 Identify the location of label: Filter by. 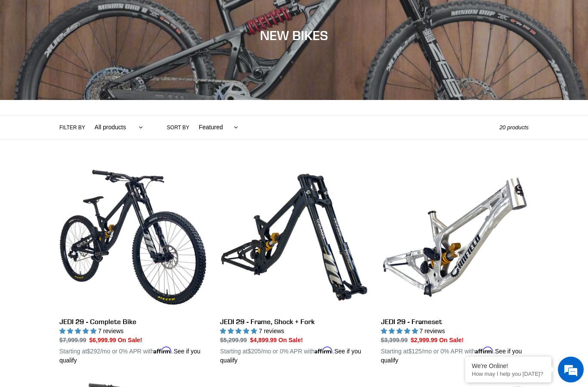
(72, 128).